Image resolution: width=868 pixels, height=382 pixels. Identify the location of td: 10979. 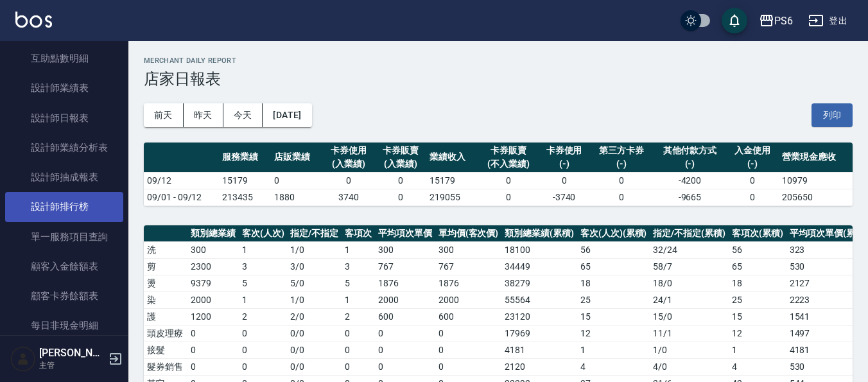
(816, 181).